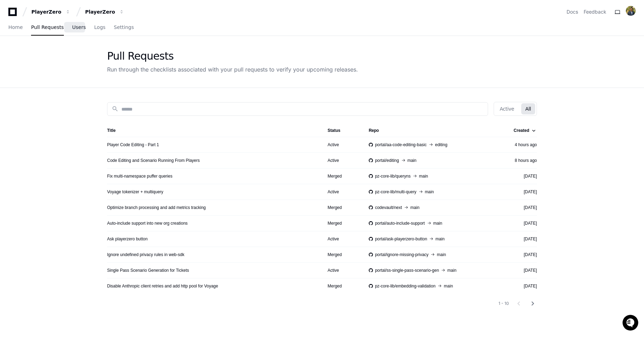 Image resolution: width=644 pixels, height=337 pixels. What do you see at coordinates (123, 58) in the screenshot?
I see `button: Start new chat` at bounding box center [123, 58].